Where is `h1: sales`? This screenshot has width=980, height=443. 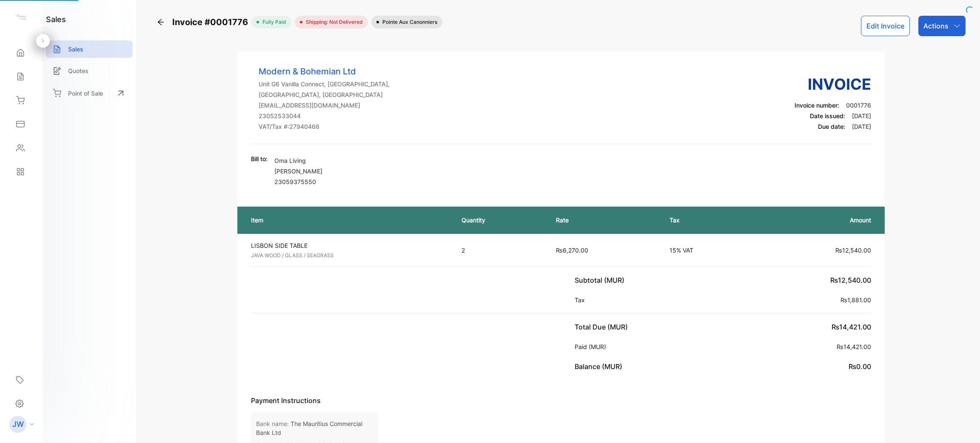
h1: sales is located at coordinates (56, 19).